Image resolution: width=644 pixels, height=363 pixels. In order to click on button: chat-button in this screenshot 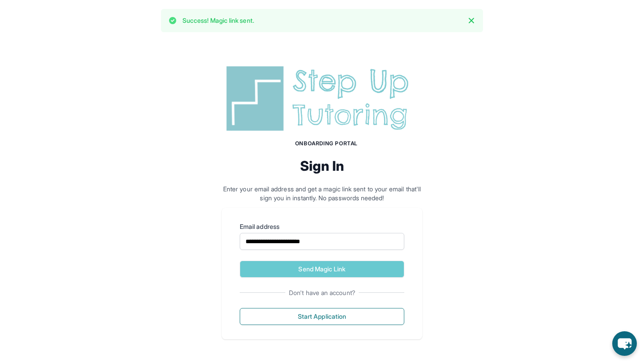, I will do `click(624, 343)`.